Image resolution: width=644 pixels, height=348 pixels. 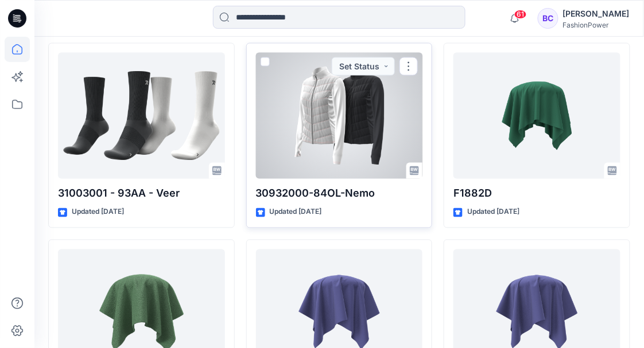 What do you see at coordinates (141, 116) in the screenshot?
I see `a: 31003001 - 93AA - Veer` at bounding box center [141, 116].